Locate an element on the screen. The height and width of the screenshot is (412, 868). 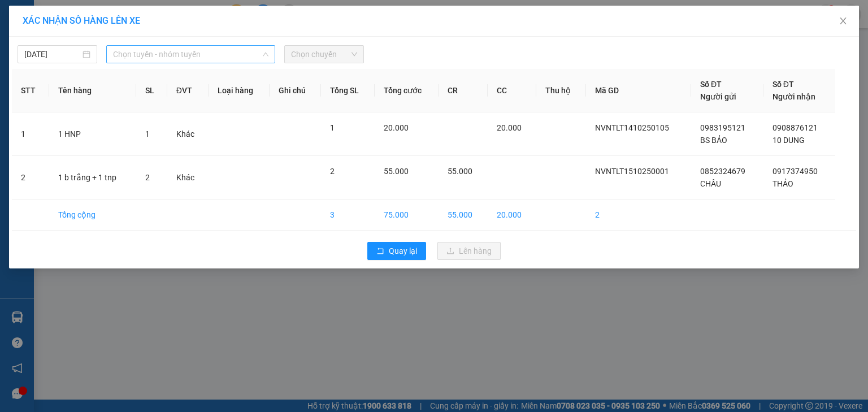
button: uploadLên hàng is located at coordinates (469, 251).